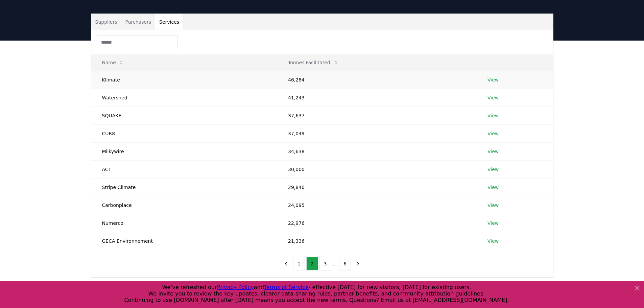 This screenshot has width=644, height=308. Describe the element at coordinates (184, 169) in the screenshot. I see `td: ACT` at that location.